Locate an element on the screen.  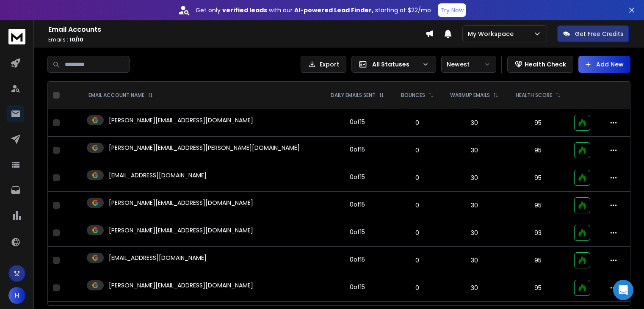
p: HEALTH SCORE is located at coordinates (534, 95).